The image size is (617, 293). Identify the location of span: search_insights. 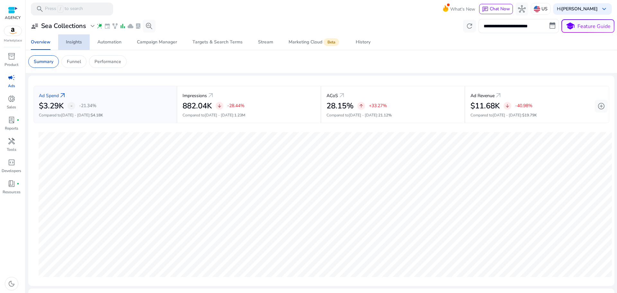
(149, 26).